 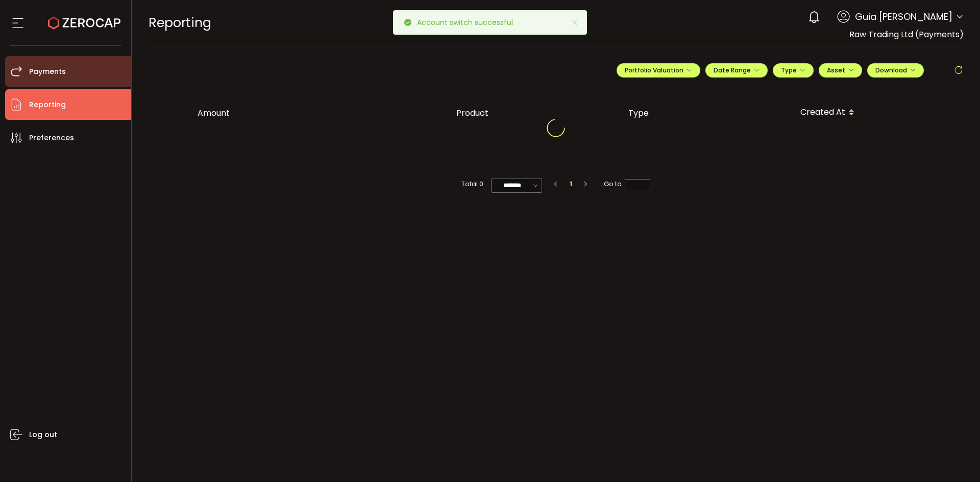 I want to click on button: Type, so click(x=793, y=70).